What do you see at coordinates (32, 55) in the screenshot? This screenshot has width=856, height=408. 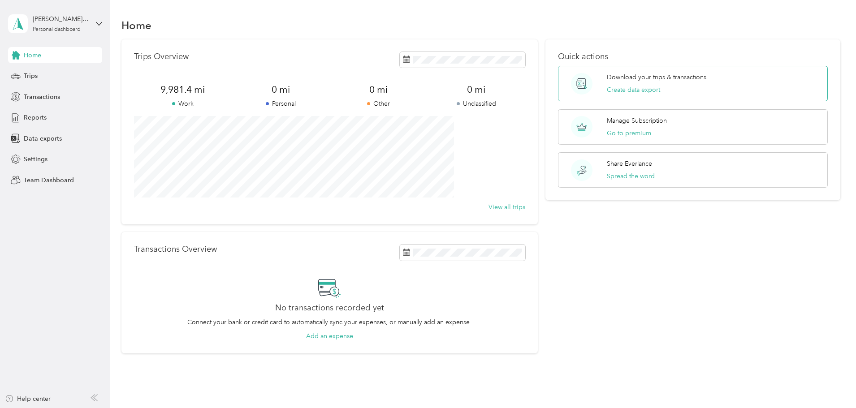 I see `span: Home` at bounding box center [32, 55].